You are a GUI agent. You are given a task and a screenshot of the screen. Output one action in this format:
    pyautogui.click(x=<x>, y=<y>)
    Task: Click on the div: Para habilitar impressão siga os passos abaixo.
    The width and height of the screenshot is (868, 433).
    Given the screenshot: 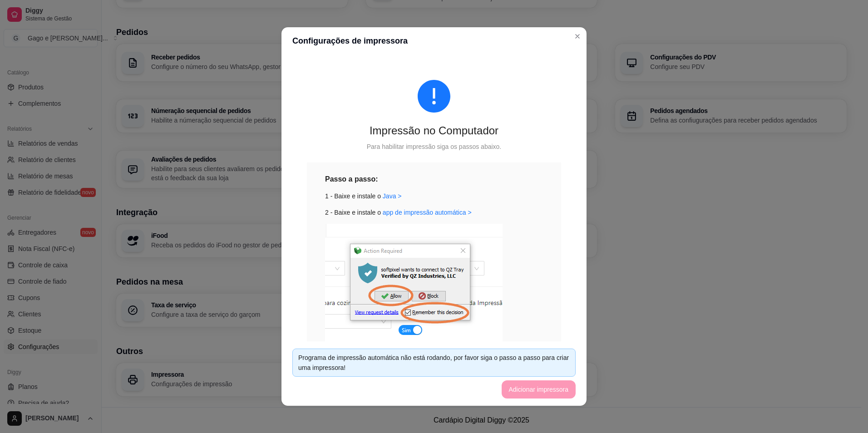 What is the action you would take?
    pyautogui.click(x=434, y=147)
    